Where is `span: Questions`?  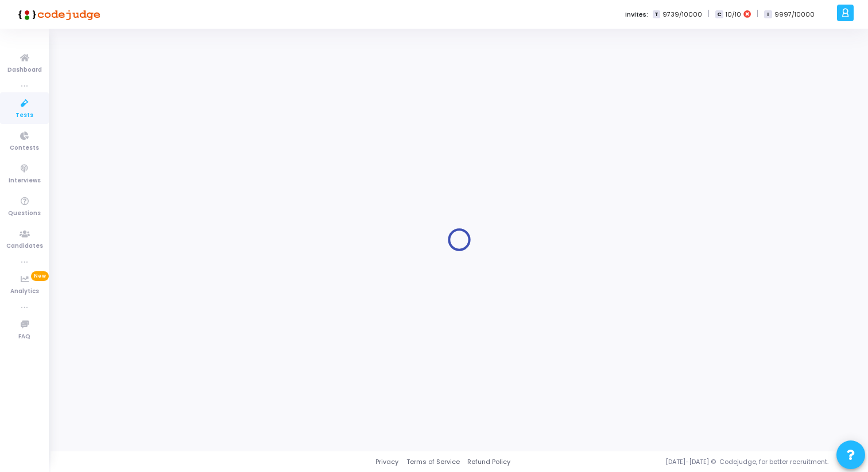
span: Questions is located at coordinates (24, 213).